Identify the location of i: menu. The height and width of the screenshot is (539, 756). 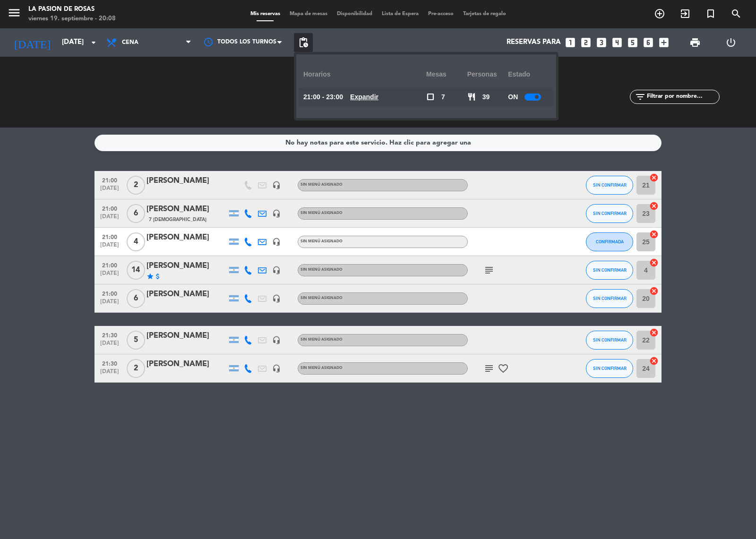
(15, 13).